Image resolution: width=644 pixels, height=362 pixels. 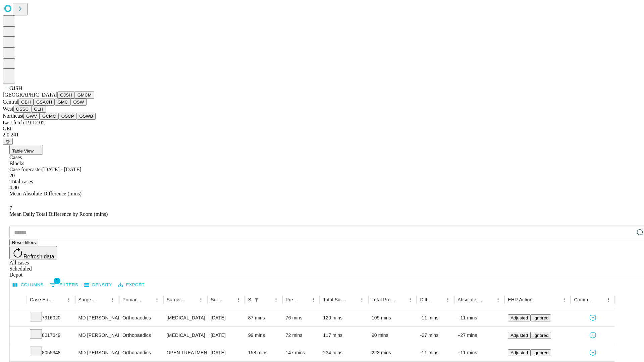 What do you see at coordinates (79, 102) in the screenshot?
I see `button: OSW` at bounding box center [79, 102].